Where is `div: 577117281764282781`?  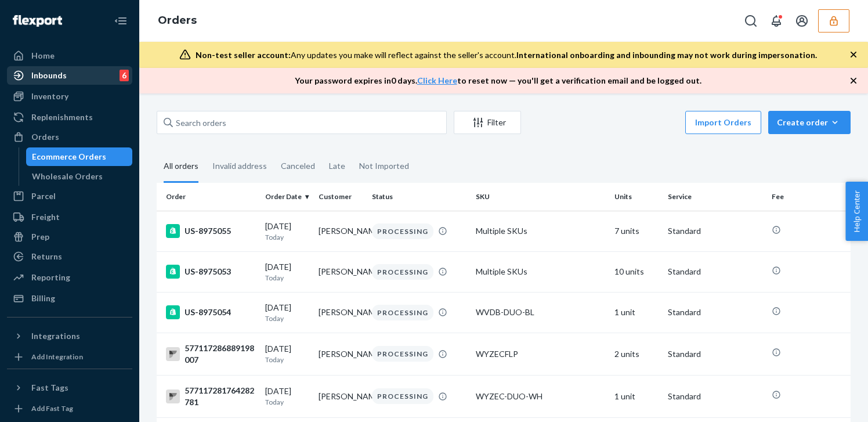 div: 577117281764282781 is located at coordinates (210, 397).